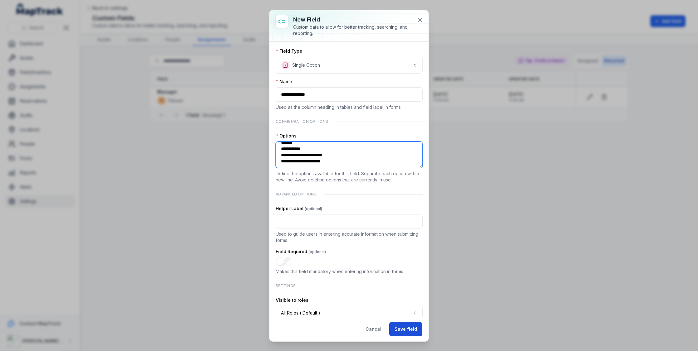 The width and height of the screenshot is (698, 351). I want to click on div: Settings, so click(349, 286).